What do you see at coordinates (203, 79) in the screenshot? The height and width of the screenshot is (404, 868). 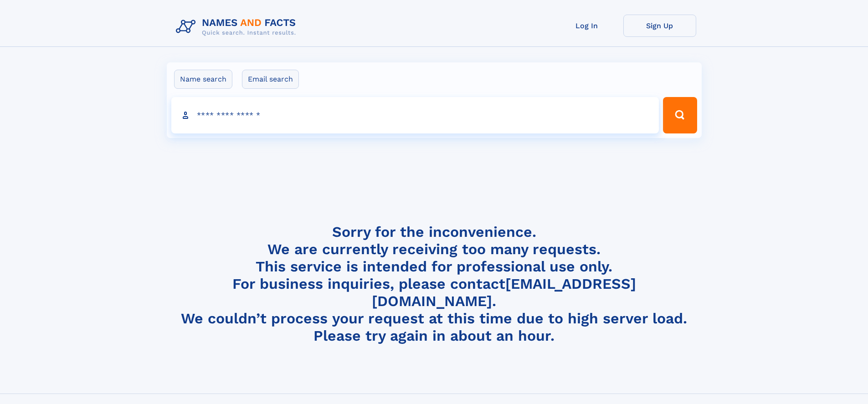 I see `label: Name search` at bounding box center [203, 79].